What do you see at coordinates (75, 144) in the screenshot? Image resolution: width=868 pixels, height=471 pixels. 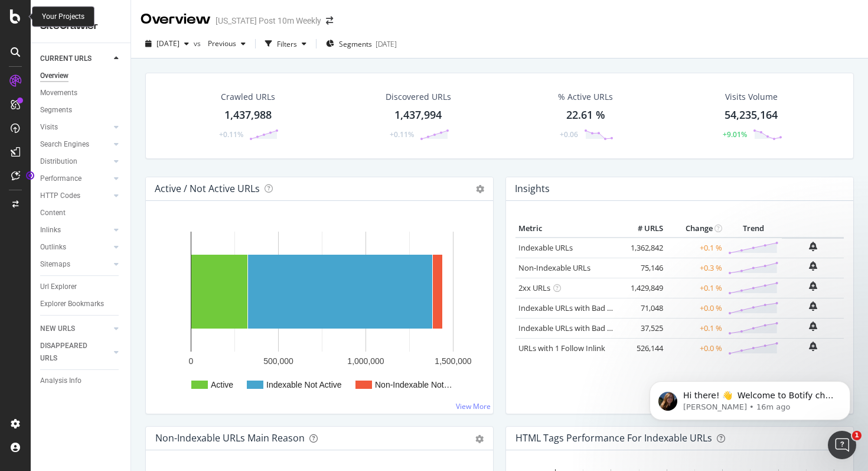 I see `a: Search Engines` at bounding box center [75, 144].